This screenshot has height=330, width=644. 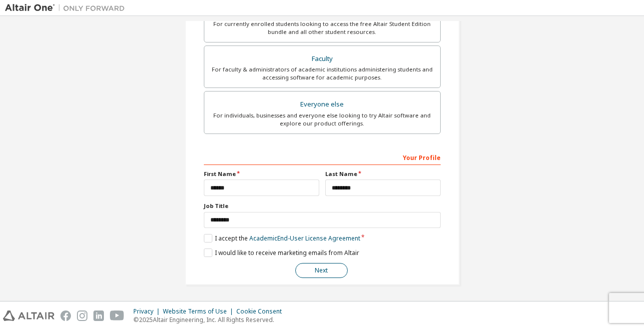 I want to click on label: Job Title, so click(x=322, y=206).